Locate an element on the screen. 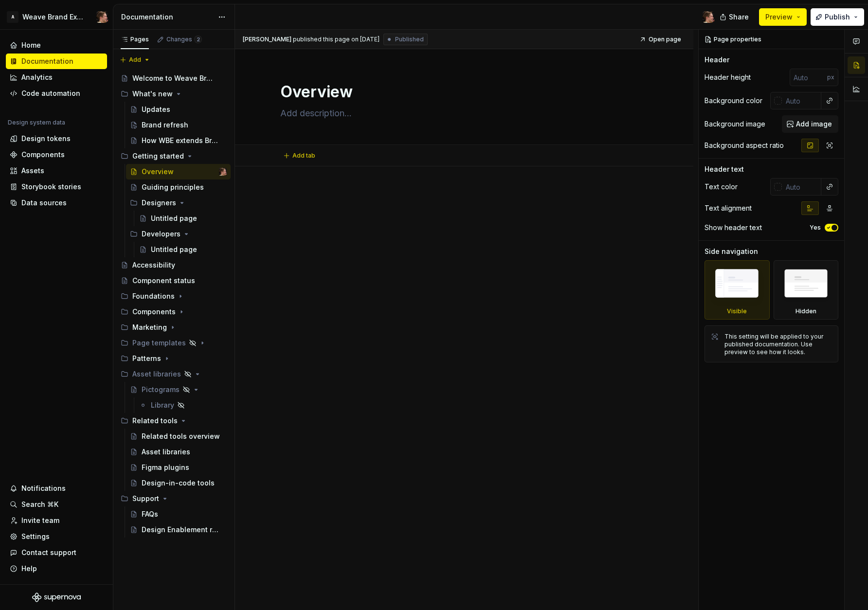  button: Help is located at coordinates (56, 569).